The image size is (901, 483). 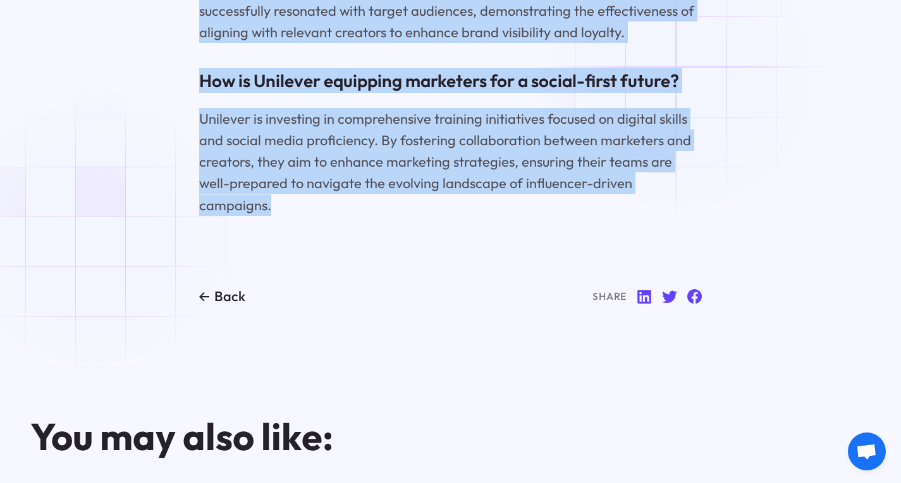 What do you see at coordinates (222, 297) in the screenshot?
I see `a: Back` at bounding box center [222, 297].